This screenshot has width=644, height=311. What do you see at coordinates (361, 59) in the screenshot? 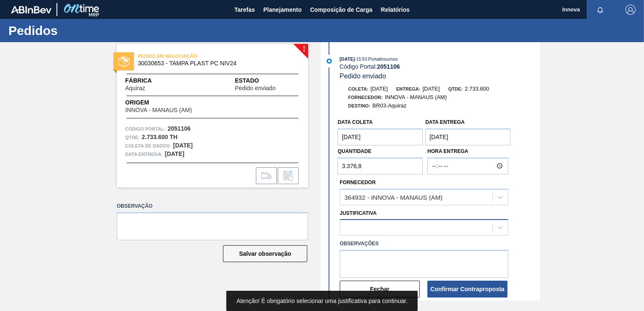
I see `span: - 15:53` at bounding box center [361, 59].